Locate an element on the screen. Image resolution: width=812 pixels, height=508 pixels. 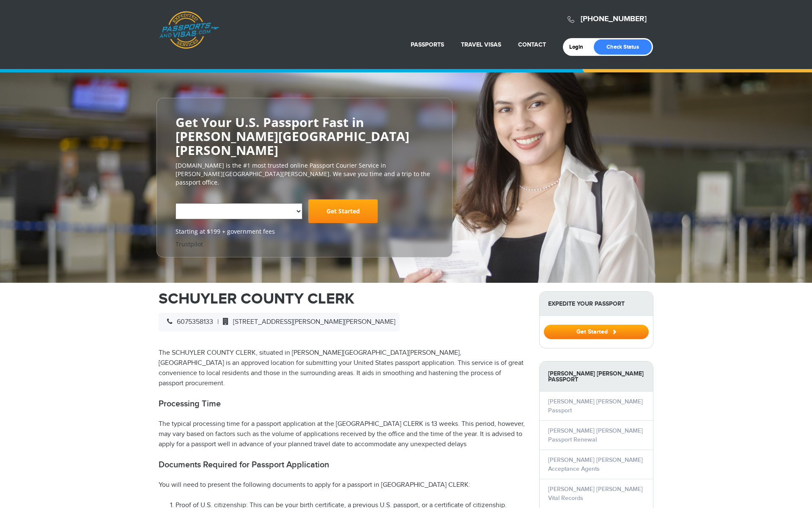
span: Starting at $199 + government fees is located at coordinates (304, 232).